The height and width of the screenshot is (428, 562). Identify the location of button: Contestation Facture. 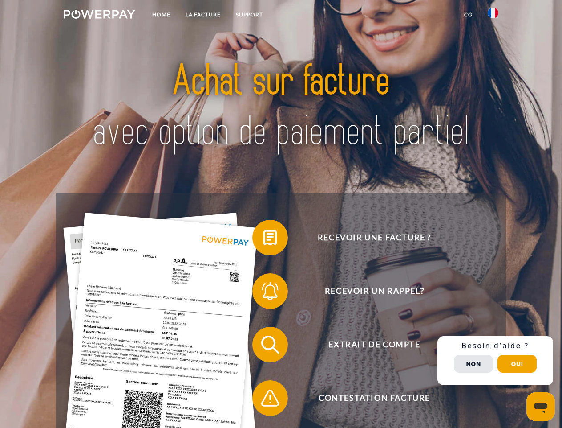
(368, 398).